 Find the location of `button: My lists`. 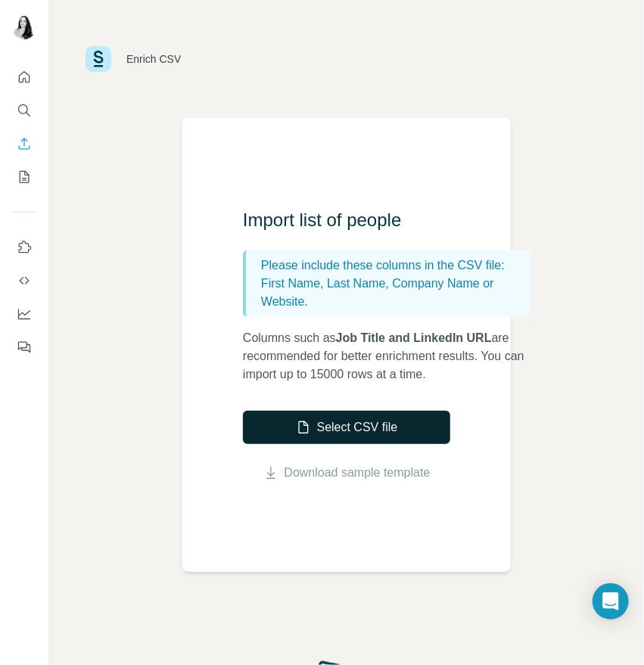

button: My lists is located at coordinates (24, 177).